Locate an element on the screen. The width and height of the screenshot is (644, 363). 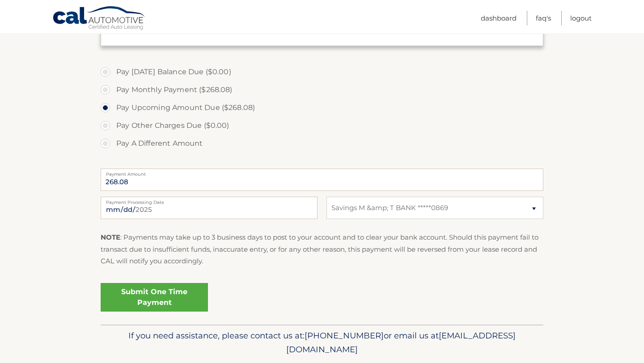
input: Payment Amount is located at coordinates (322, 180).